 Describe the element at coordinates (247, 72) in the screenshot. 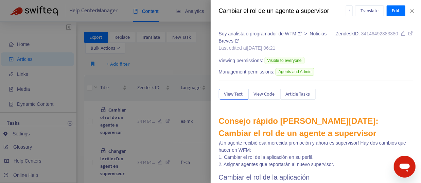

I see `span: Management permissions:` at that location.